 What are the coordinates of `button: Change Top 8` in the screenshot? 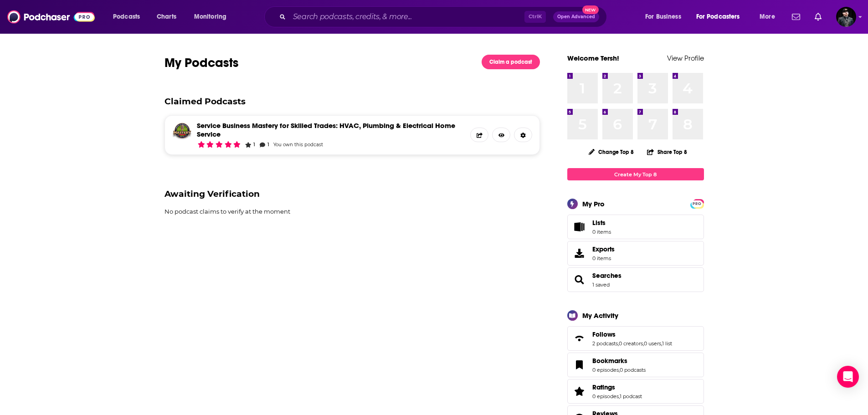 It's located at (612, 151).